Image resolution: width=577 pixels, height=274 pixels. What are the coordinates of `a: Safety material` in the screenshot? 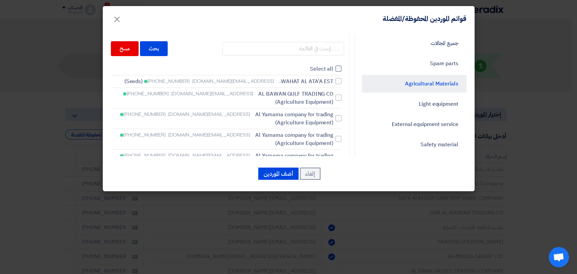 It's located at (414, 145).